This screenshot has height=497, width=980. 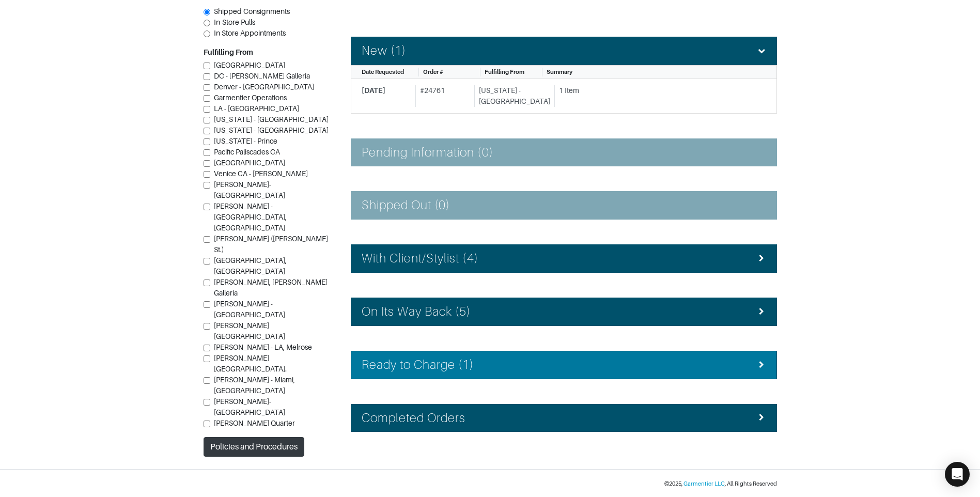 What do you see at coordinates (229, 52) in the screenshot?
I see `label: Fulfilling From` at bounding box center [229, 52].